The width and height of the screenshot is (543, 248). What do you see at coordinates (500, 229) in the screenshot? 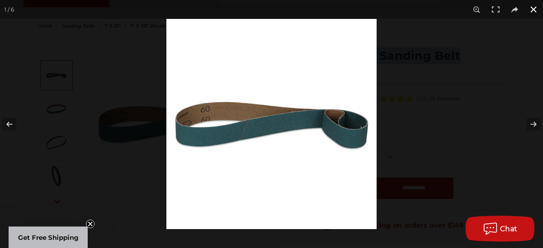
I see `button: Chat` at bounding box center [500, 229].